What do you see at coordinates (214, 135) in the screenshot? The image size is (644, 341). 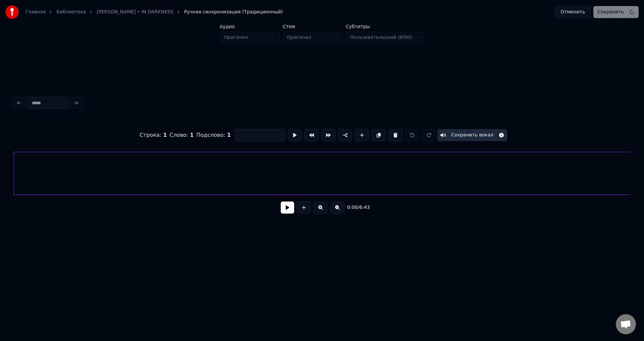 I see `div: Подслово :` at bounding box center [214, 135].